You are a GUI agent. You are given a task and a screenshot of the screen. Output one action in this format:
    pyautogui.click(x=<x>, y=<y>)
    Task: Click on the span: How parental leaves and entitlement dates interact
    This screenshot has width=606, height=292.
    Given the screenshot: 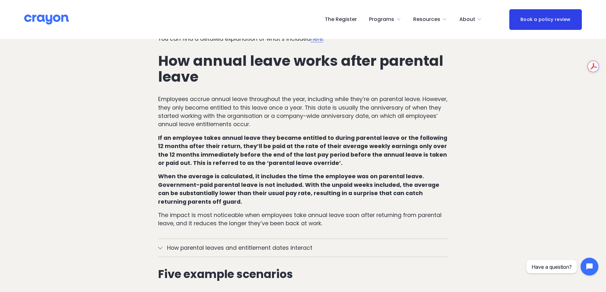 What is the action you would take?
    pyautogui.click(x=305, y=248)
    